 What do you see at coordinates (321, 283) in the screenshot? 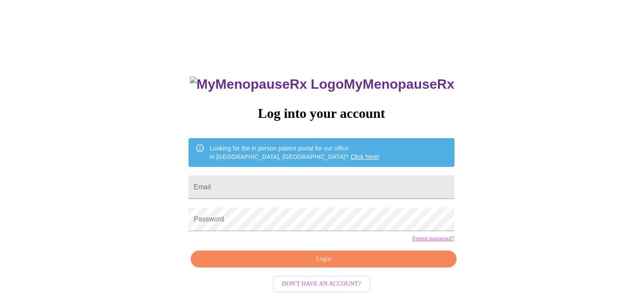
I see `a: Don't have an account?` at bounding box center [321, 283].